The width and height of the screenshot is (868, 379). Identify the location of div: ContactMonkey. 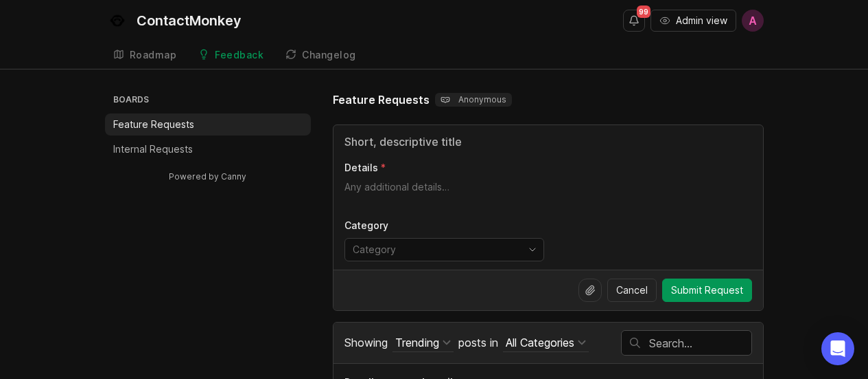
(188, 21).